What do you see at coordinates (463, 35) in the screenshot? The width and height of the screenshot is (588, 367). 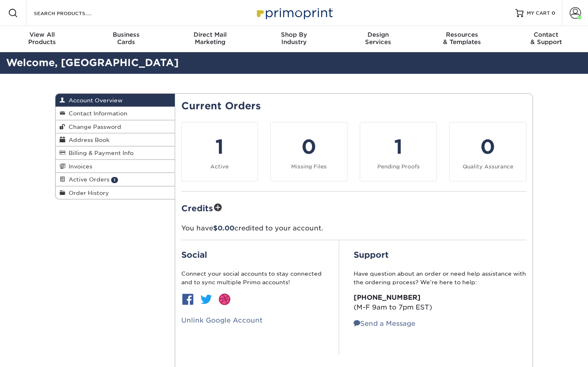 I see `span: Resources` at bounding box center [463, 35].